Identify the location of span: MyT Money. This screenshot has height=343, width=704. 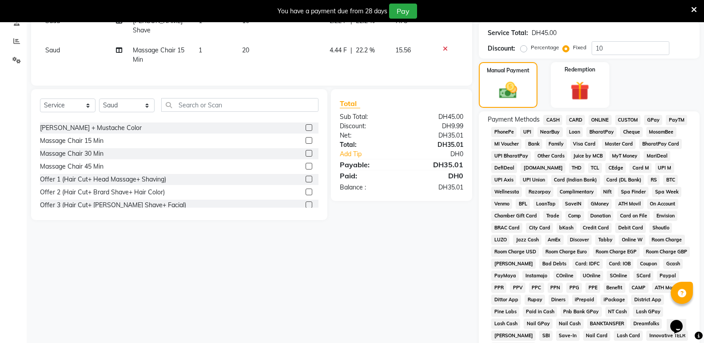
(625, 156).